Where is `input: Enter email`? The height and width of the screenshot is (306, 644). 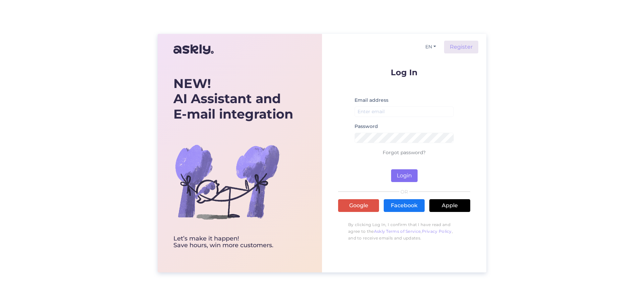 input: Enter email is located at coordinates (404, 111).